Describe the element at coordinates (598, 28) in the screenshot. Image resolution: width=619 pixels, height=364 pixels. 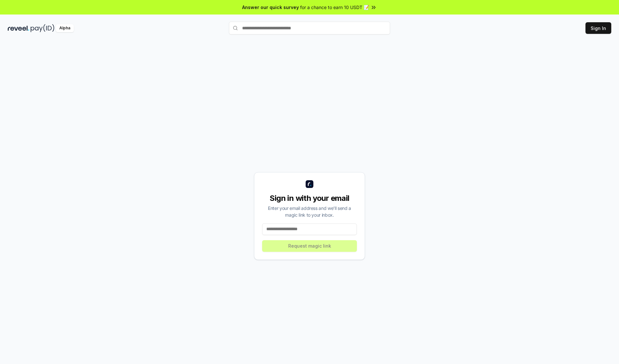
I see `button: Sign In` at that location.